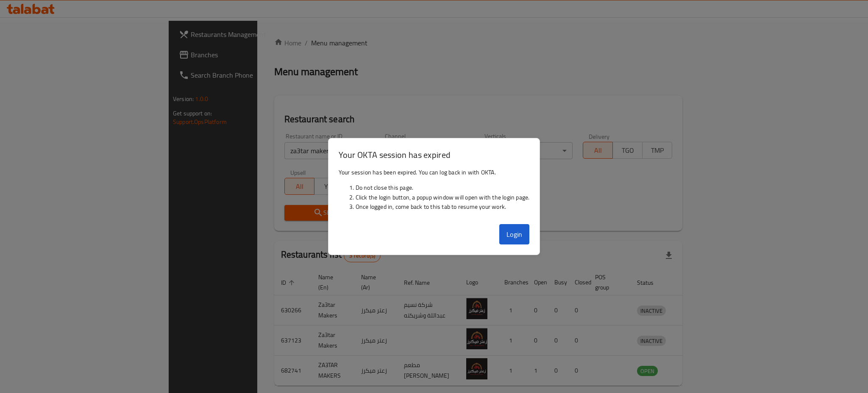  I want to click on div: Your session has been expired. You can log back in with OKTA., so click(434, 192).